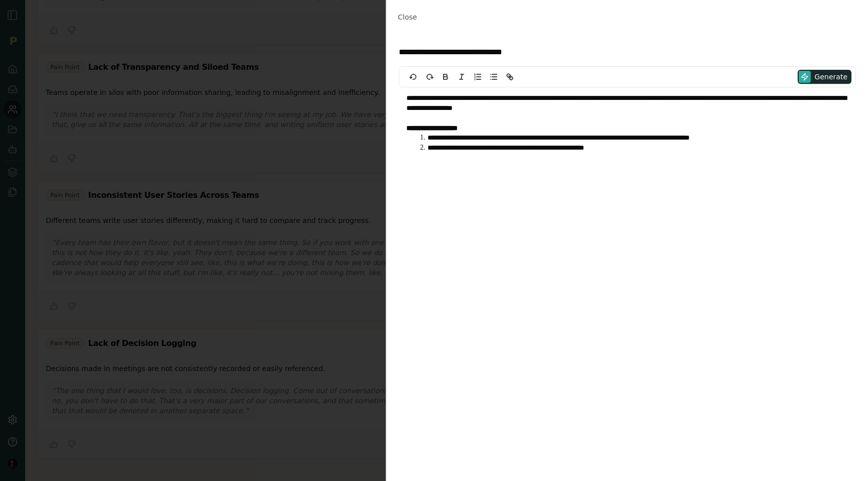  I want to click on button: Link, so click(510, 77).